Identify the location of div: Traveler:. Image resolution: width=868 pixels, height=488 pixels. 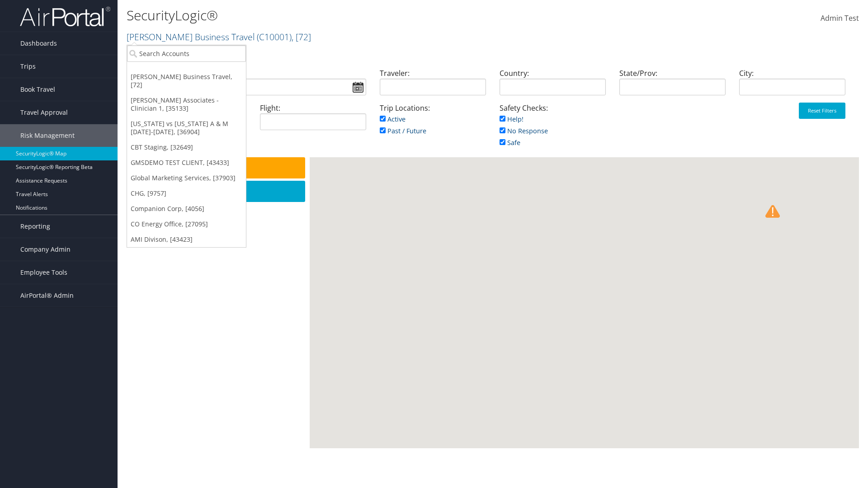
(433, 85).